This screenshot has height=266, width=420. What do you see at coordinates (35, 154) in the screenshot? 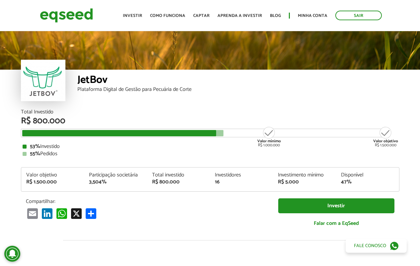
I see `strong: 55%` at bounding box center [35, 154].